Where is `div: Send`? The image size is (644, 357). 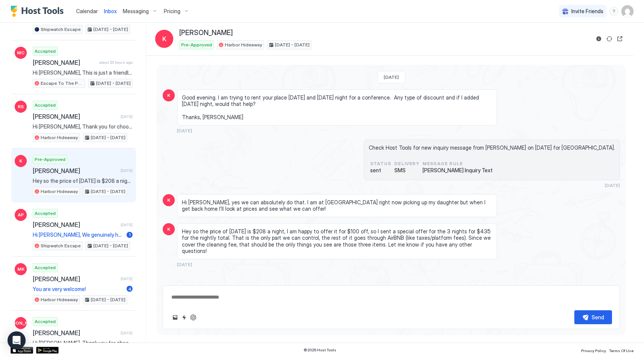
div: Send is located at coordinates (598, 317).